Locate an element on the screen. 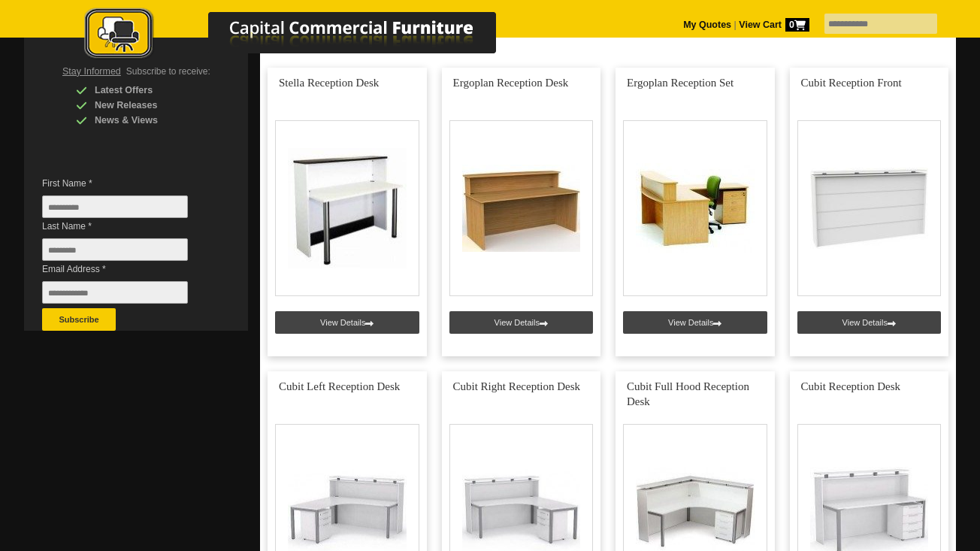 The width and height of the screenshot is (980, 551). span: Subscribe to receive: is located at coordinates (168, 71).